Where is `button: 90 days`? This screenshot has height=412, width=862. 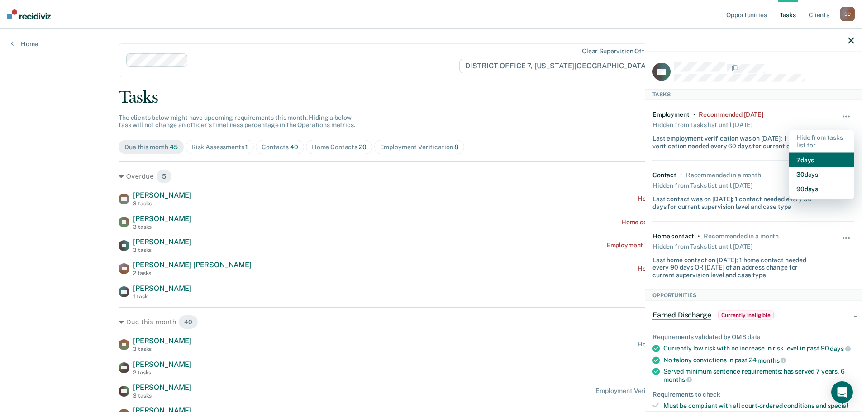
button: 90 days is located at coordinates (821, 189).